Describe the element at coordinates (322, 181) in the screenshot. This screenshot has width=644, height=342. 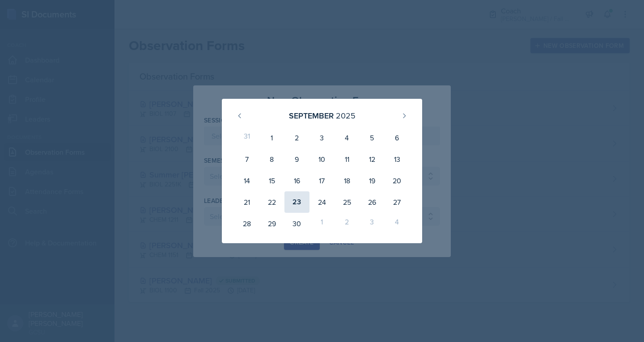
I see `div: 17` at that location.